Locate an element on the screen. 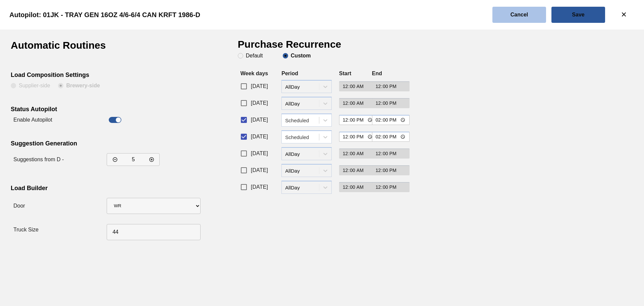 This screenshot has width=644, height=306. label: Enable Autopilot is located at coordinates (33, 120).